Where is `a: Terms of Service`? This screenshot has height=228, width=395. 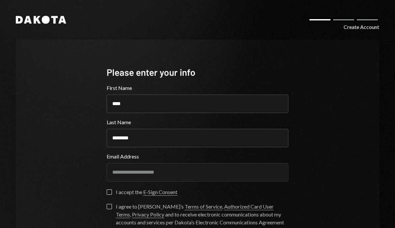 a: Terms of Service is located at coordinates (203, 206).